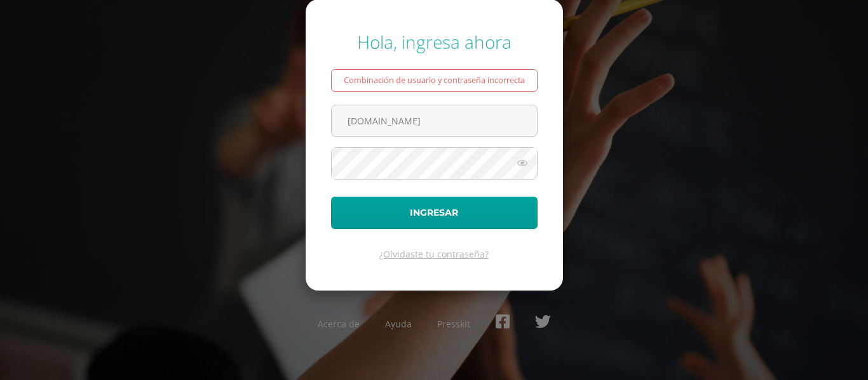 This screenshot has width=868, height=380. Describe the element at coordinates (338, 324) in the screenshot. I see `a: Acerca de` at that location.